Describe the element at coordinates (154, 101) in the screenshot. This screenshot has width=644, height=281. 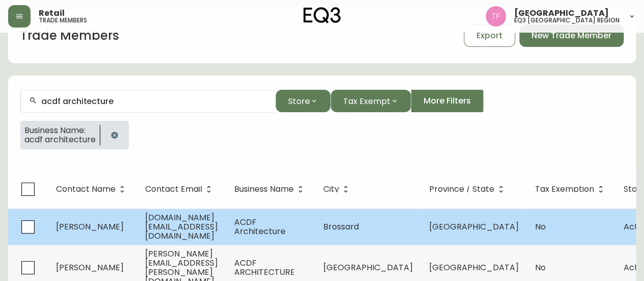
I see `input: Search` at that location.